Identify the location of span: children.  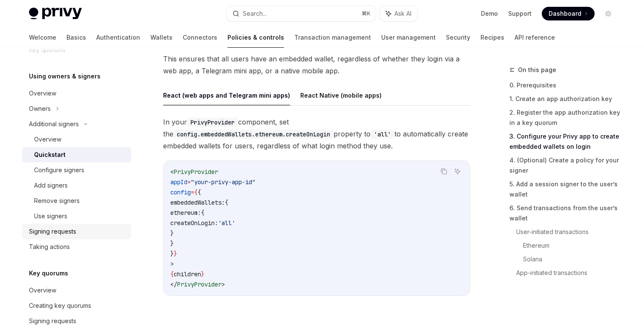
(187, 274).